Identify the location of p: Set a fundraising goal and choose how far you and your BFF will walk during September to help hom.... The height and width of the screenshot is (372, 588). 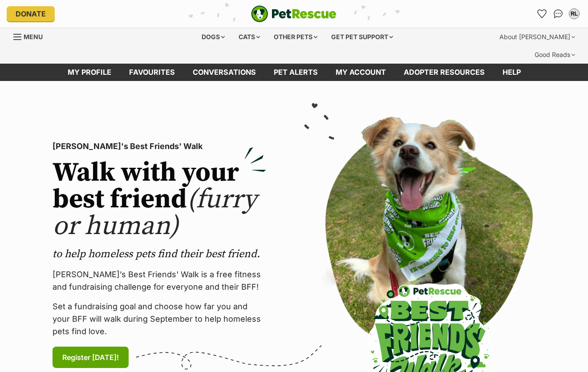
(159, 319).